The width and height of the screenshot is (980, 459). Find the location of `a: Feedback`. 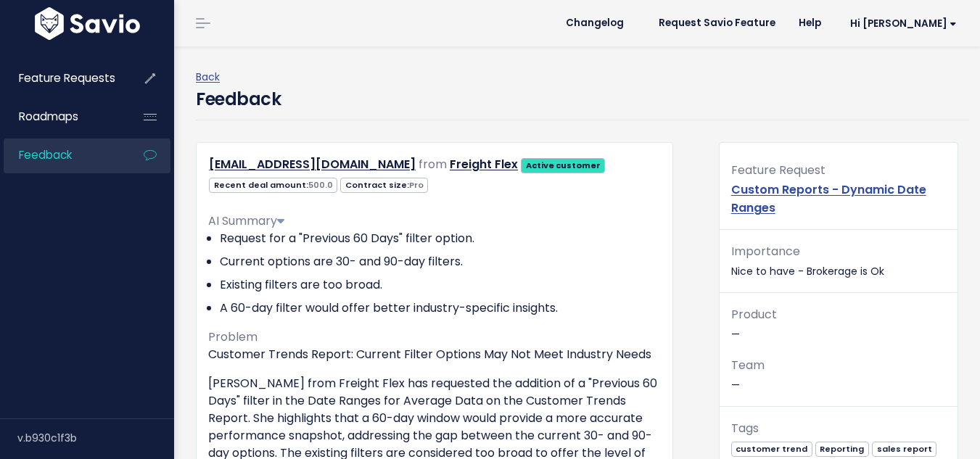

a: Feedback is located at coordinates (62, 155).